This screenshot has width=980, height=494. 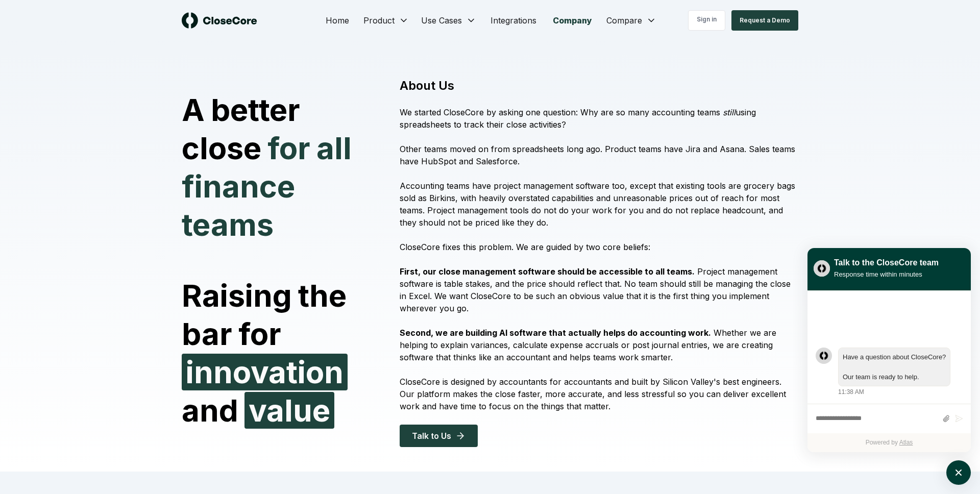 What do you see at coordinates (438, 436) in the screenshot?
I see `button: Talk to Us` at bounding box center [438, 436].